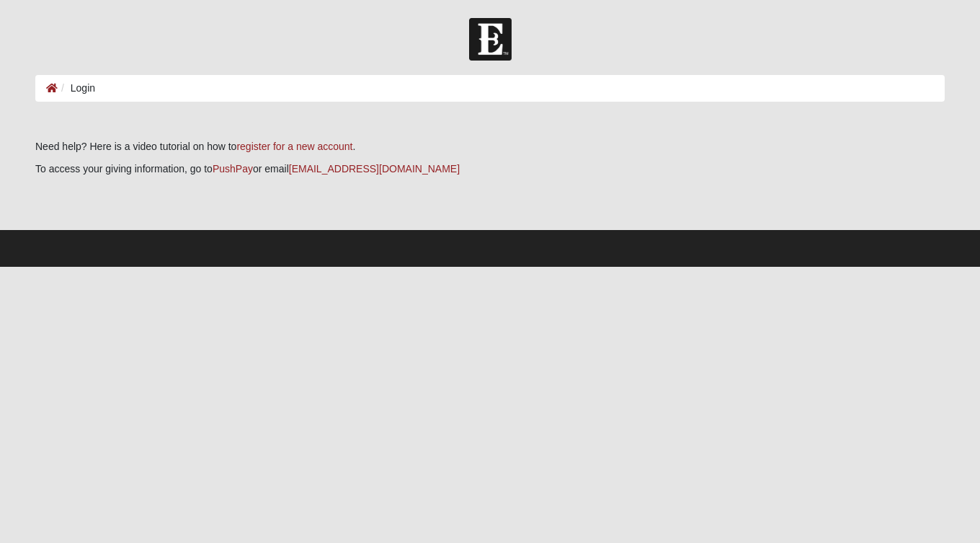 The width and height of the screenshot is (980, 543). Describe the element at coordinates (294, 146) in the screenshot. I see `a: register for a new account` at that location.